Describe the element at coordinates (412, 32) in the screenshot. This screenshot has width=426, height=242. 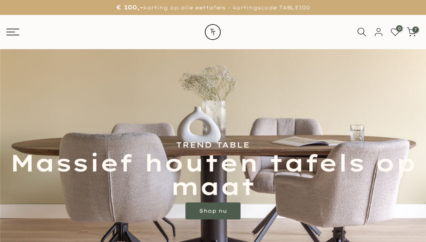
I see `a: 7` at that location.